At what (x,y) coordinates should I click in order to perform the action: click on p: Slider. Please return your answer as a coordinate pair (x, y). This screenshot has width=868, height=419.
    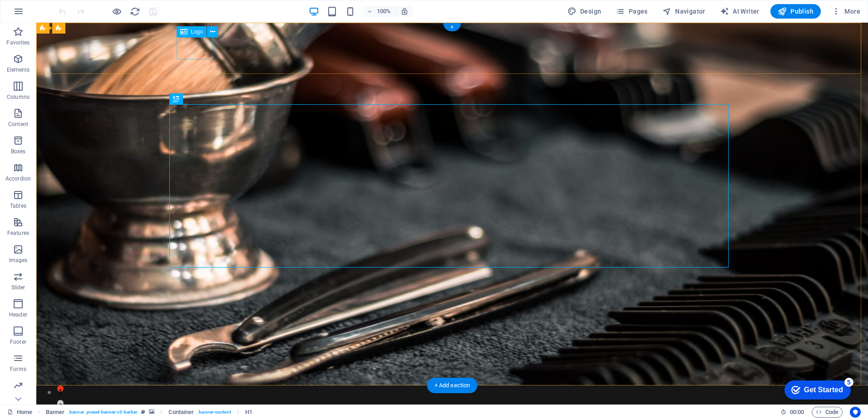
    Looking at the image, I should click on (18, 287).